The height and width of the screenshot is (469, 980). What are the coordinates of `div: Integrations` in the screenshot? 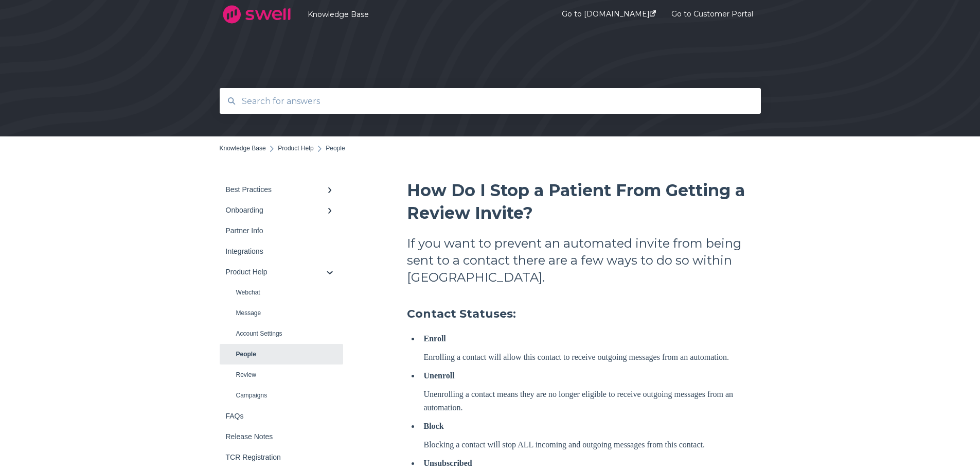 It's located at (276, 251).